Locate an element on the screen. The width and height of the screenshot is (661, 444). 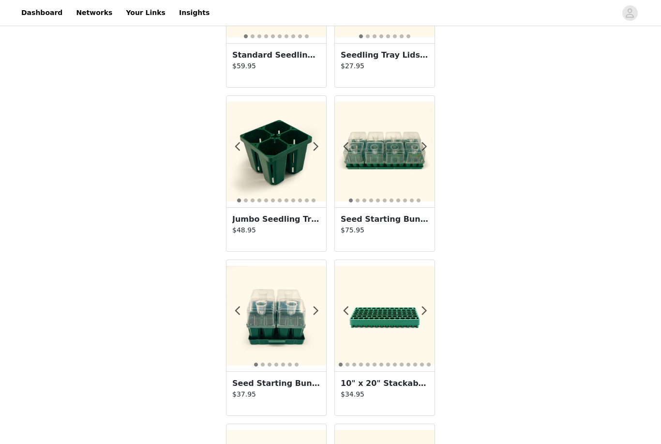
p: $75.95 is located at coordinates (385, 230).